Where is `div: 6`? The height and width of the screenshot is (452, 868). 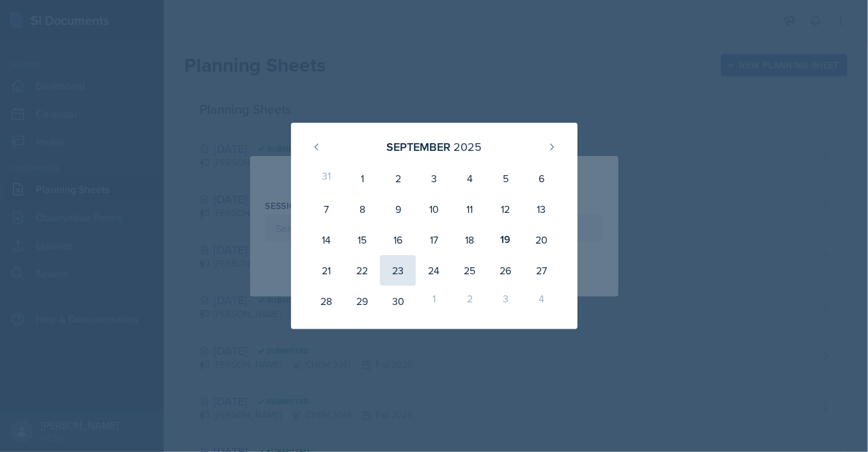
div: 6 is located at coordinates (541, 178).